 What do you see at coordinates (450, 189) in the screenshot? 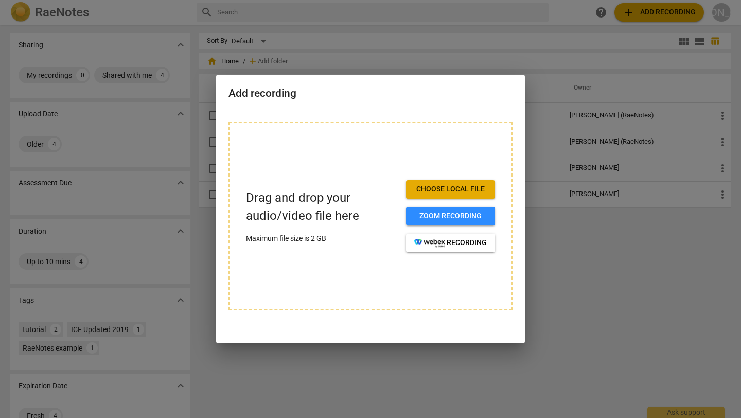
I see `button: Choose local file` at bounding box center [450, 189].